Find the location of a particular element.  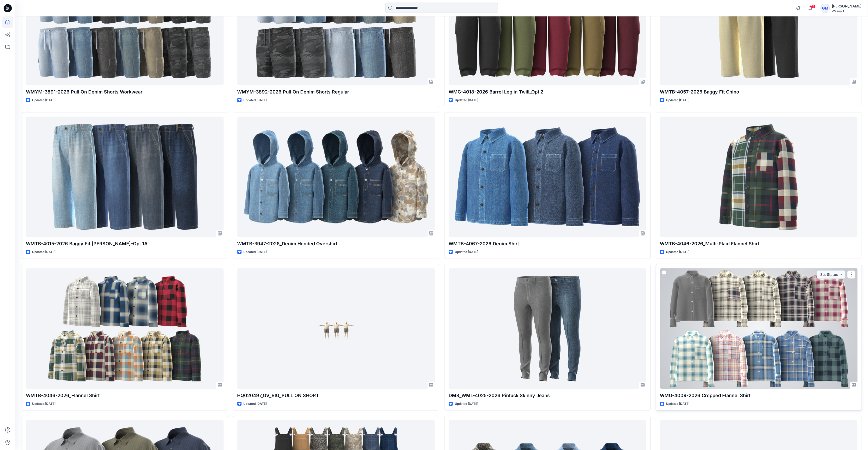

a: HQ020497_GV_BIG_PULL ON SHORT is located at coordinates (337, 328).